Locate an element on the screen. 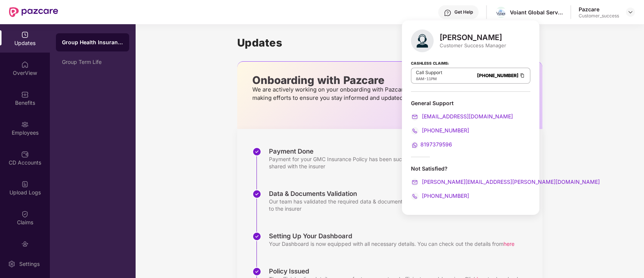 The width and height of the screenshot is (644, 278). div: Our team has validated the required data & documents for the insurance policy copy and submitted ... is located at coordinates (402, 205).